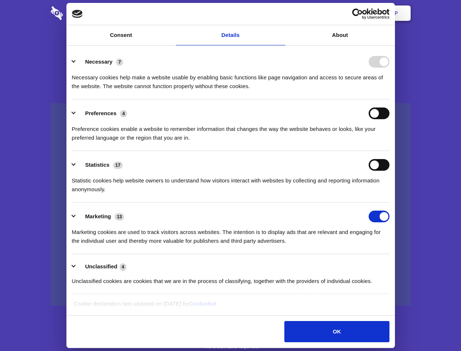  Describe the element at coordinates (102, 266) in the screenshot. I see `button: Unclassified (4)` at that location.